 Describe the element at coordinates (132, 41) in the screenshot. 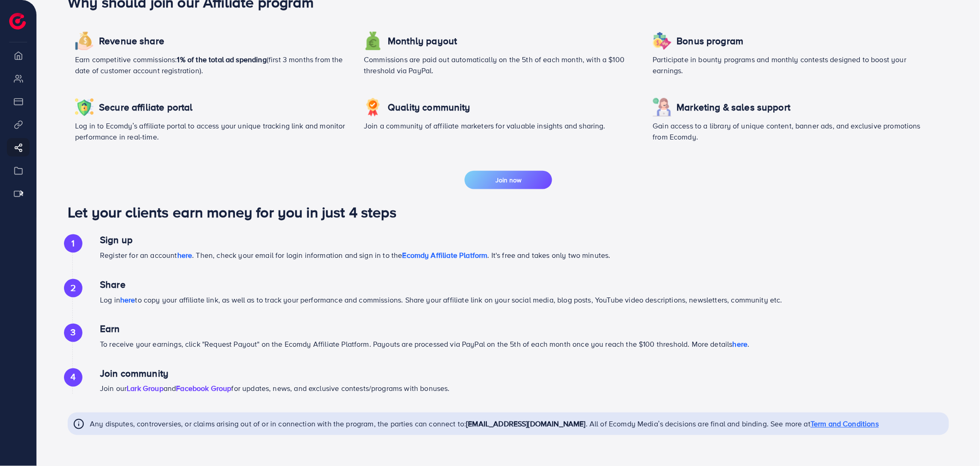

I see `h4: Revenue share` at that location.